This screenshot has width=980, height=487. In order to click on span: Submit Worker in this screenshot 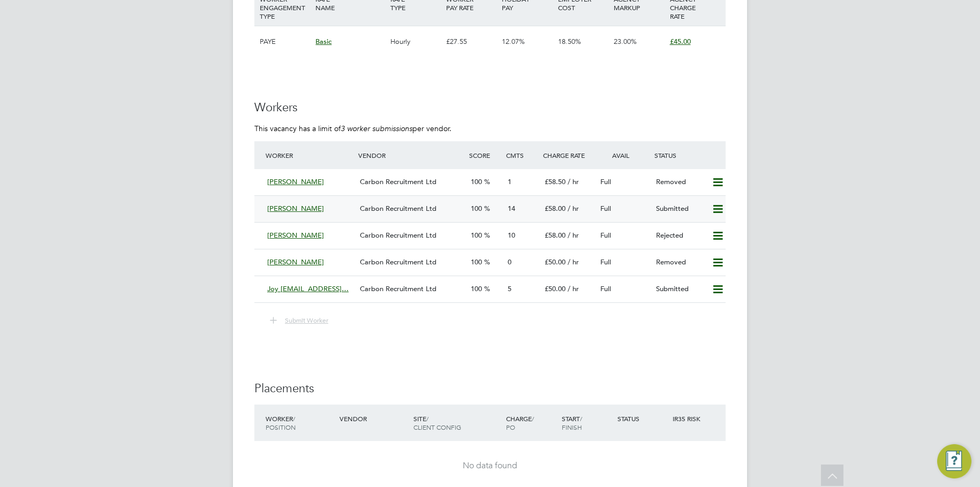, I will do `click(306, 320)`.